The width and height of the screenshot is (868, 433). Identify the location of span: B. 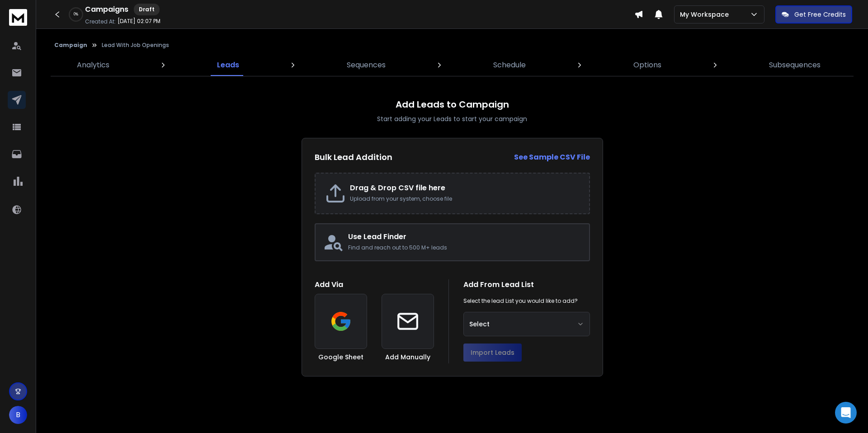
(18, 415).